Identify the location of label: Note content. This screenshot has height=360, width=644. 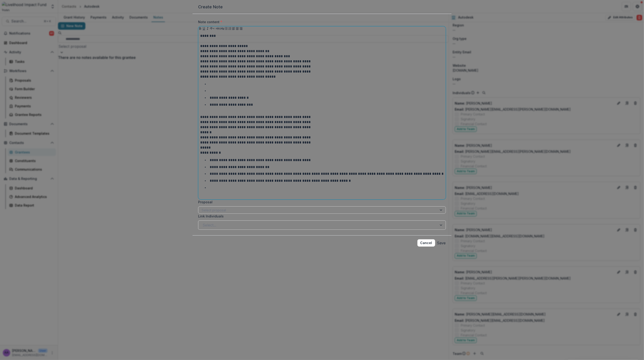
(320, 22).